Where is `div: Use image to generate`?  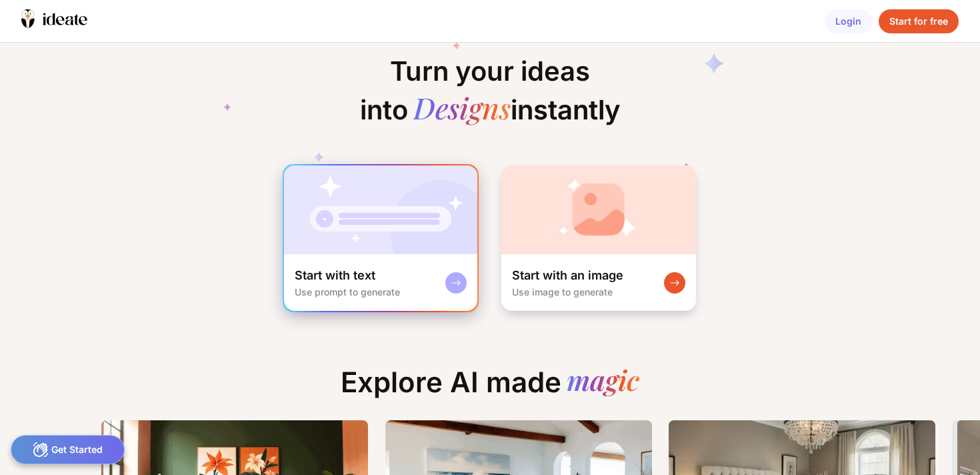
div: Use image to generate is located at coordinates (562, 292).